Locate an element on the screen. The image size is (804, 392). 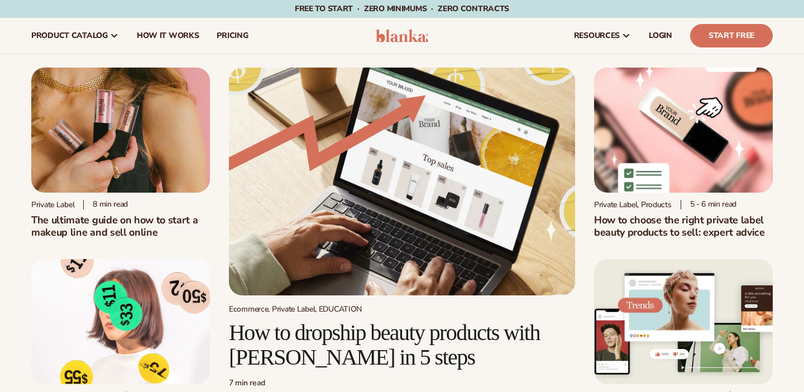
a: logo is located at coordinates (402, 36).